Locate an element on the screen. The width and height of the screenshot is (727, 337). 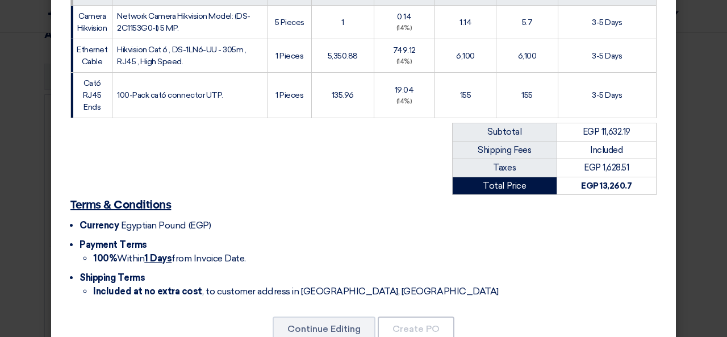
span: 100-Pack cat6 connector UTP. is located at coordinates (170, 95).